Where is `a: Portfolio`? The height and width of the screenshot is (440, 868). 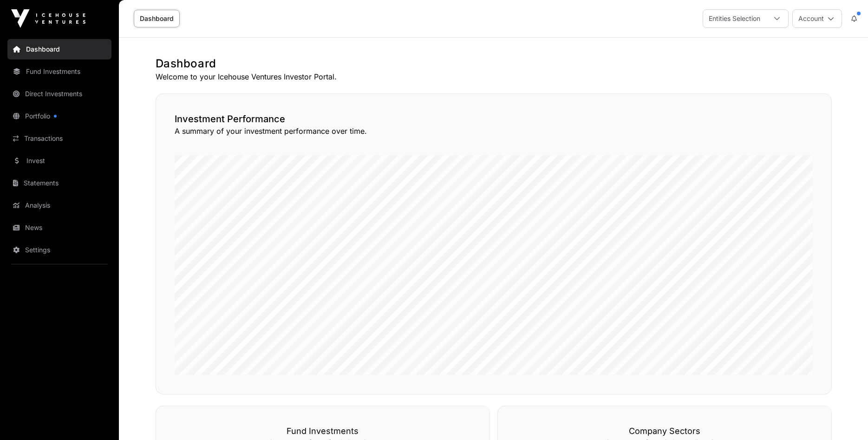 a: Portfolio is located at coordinates (59, 116).